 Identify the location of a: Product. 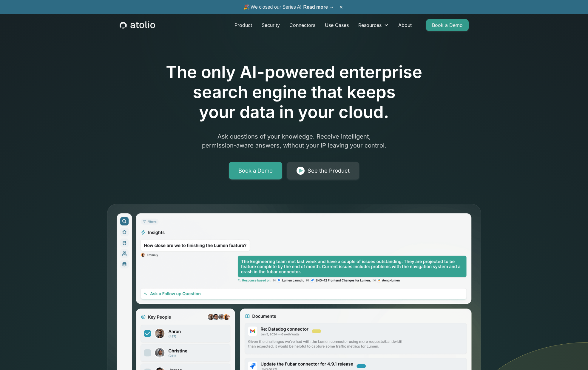
(243, 25).